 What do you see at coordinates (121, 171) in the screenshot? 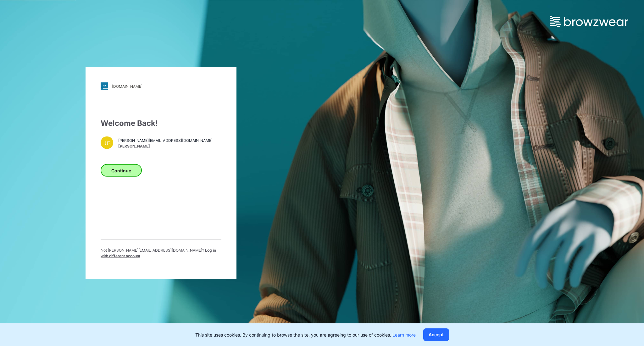
I see `button: Continue` at bounding box center [121, 171].